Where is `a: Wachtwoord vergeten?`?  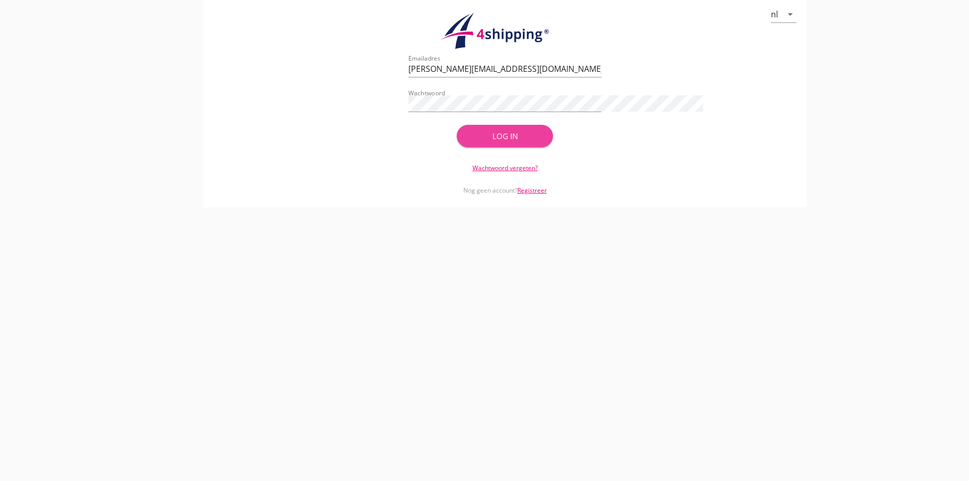 a: Wachtwoord vergeten? is located at coordinates (505, 168).